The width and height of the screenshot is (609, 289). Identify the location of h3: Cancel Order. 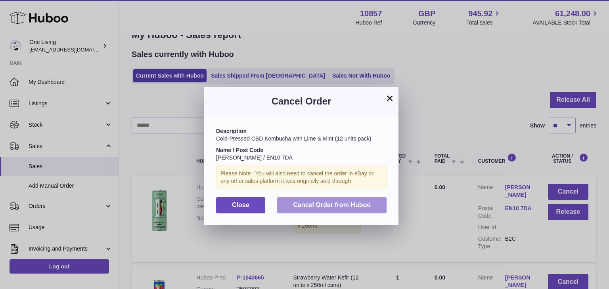
(301, 102).